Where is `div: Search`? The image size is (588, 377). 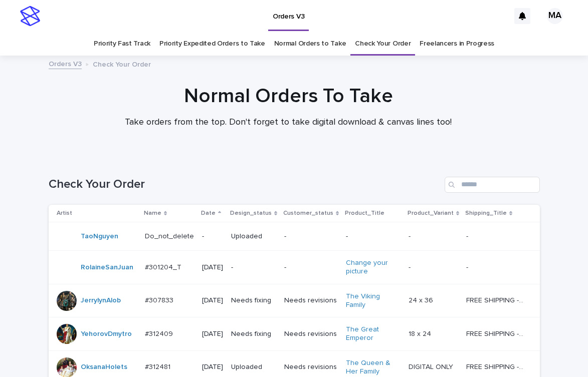 div: Search is located at coordinates (492, 184).